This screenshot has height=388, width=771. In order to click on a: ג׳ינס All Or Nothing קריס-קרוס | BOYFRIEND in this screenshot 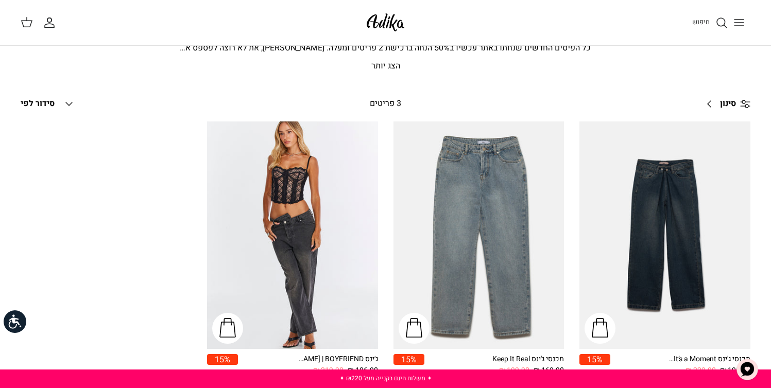, I will do `click(292, 235)`.